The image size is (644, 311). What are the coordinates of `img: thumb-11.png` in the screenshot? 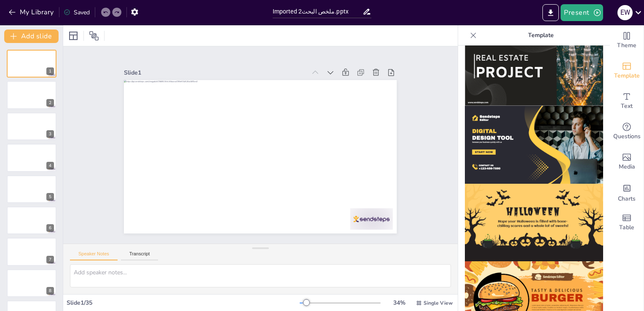 It's located at (534, 67).